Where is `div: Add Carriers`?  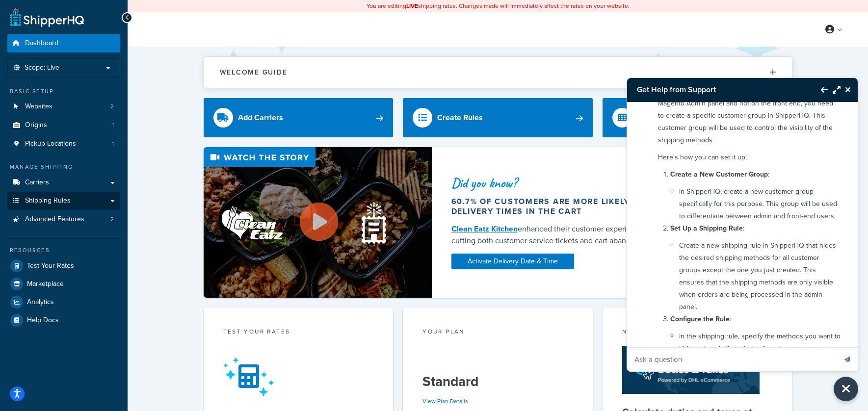 div: Add Carriers is located at coordinates (261, 118).